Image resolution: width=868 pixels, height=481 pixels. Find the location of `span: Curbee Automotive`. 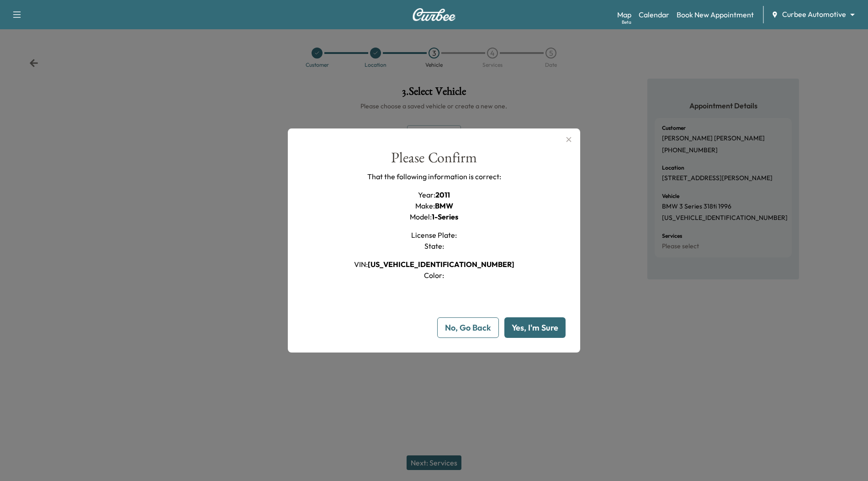

span: Curbee Automotive is located at coordinates (814, 14).